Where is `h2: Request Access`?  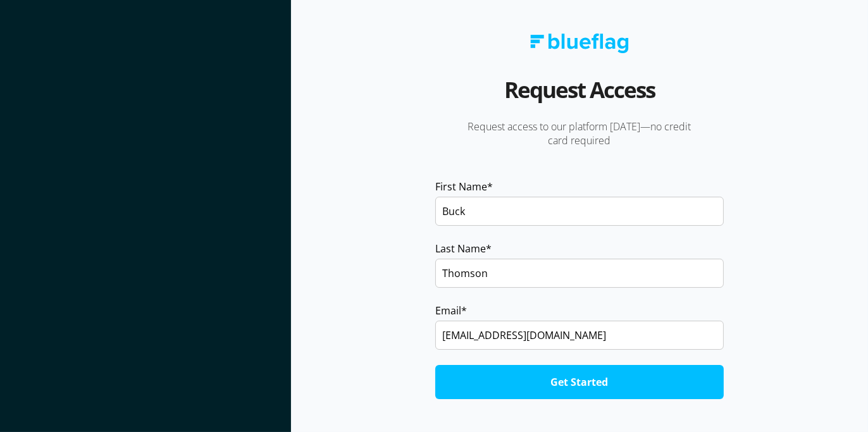 h2: Request Access is located at coordinates (579, 96).